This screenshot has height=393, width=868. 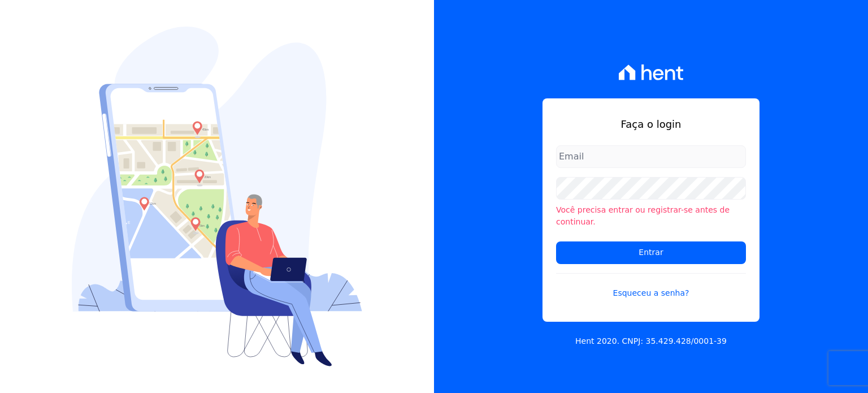 I want to click on a: Esqueceu a senha?, so click(x=651, y=286).